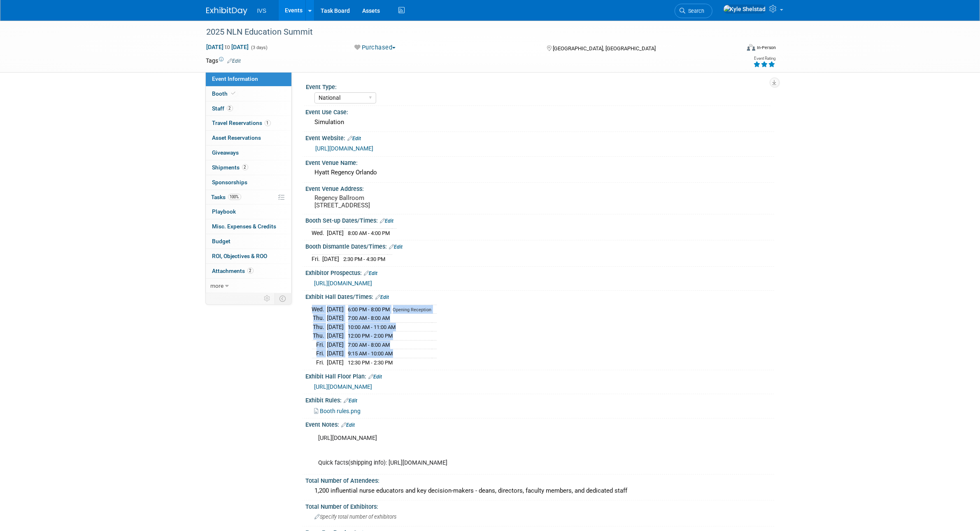 The height and width of the screenshot is (531, 980). Describe the element at coordinates (225, 94) in the screenshot. I see `span: Booth` at that location.